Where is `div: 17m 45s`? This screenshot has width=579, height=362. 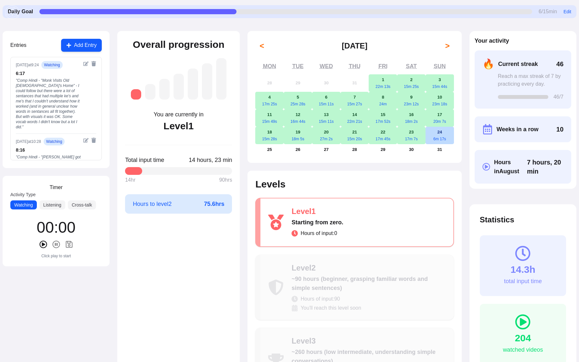 div: 17m 45s is located at coordinates (383, 139).